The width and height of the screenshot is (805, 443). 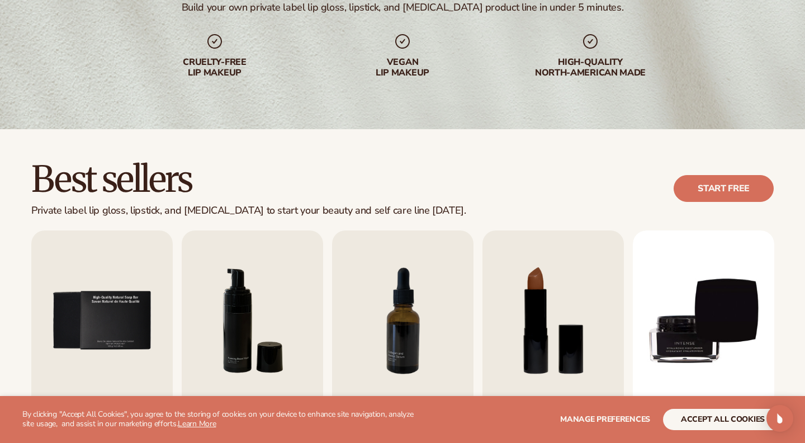 I want to click on button: accept all cookies, so click(x=723, y=419).